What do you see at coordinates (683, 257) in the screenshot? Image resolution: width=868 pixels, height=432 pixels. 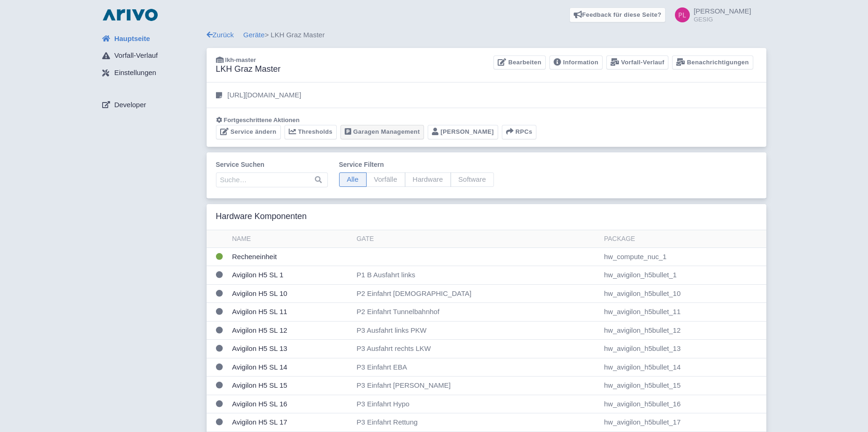 I see `td: hw_compute_nuc_1` at bounding box center [683, 257].